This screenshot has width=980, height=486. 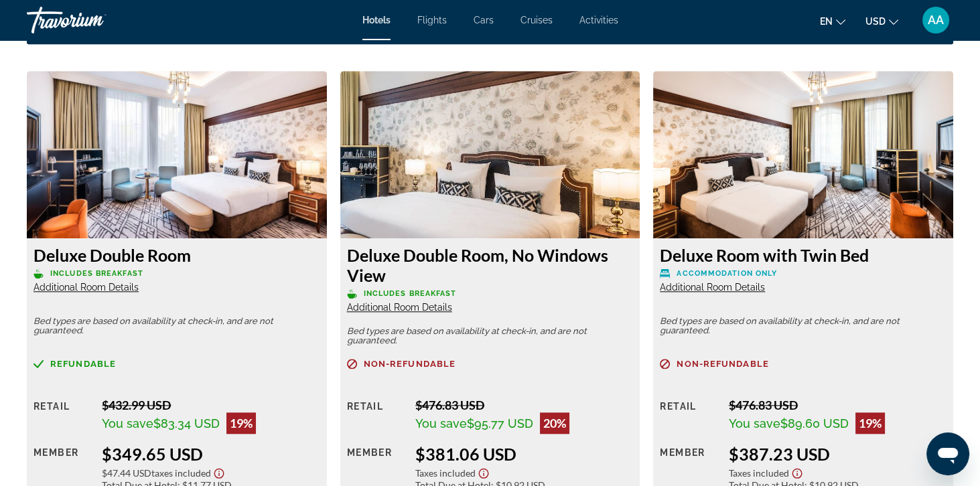 I want to click on h3: Deluxe Double Room, so click(x=177, y=255).